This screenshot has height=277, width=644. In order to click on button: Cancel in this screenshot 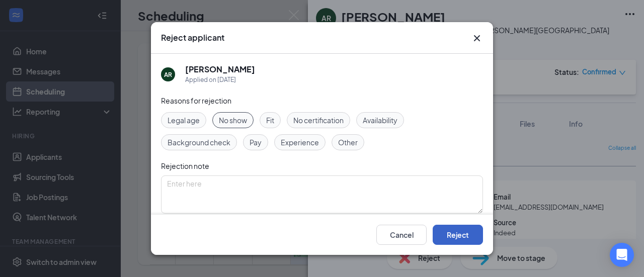, I will do `click(401, 235)`.